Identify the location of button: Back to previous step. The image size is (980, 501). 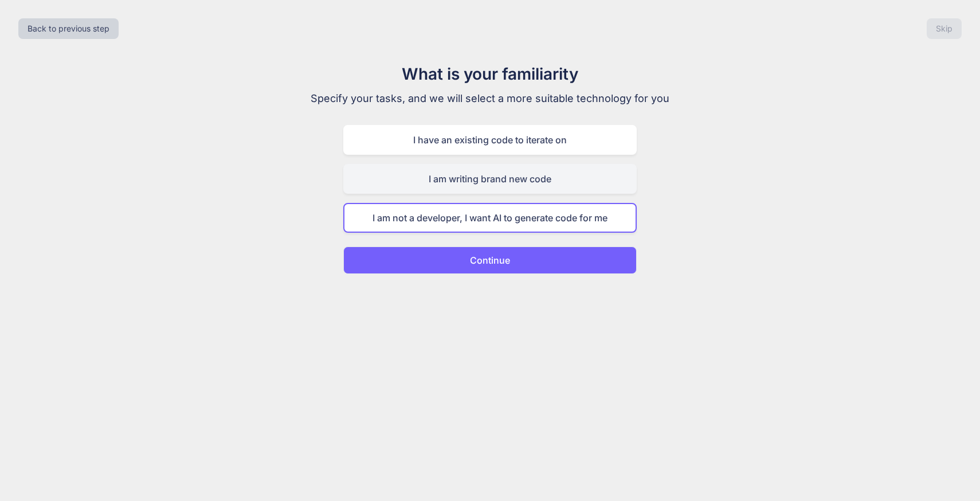
(68, 29).